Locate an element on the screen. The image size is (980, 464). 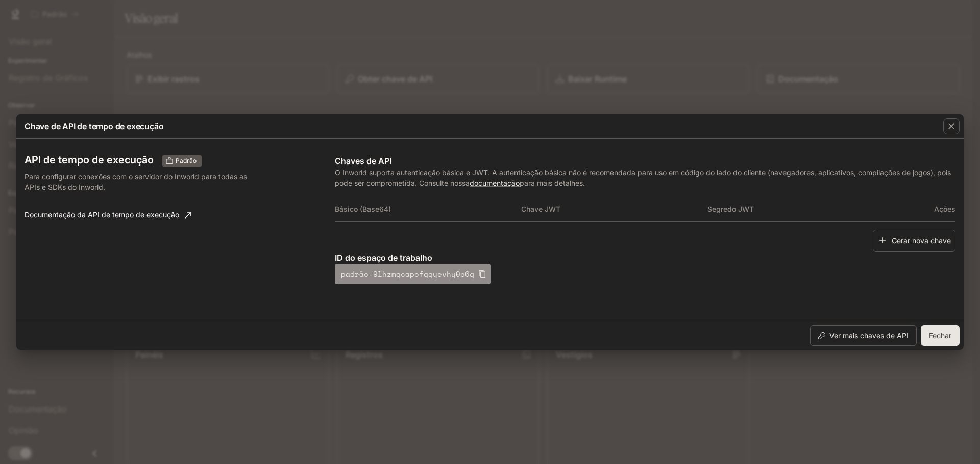
font: para mais detalhes. is located at coordinates (552, 183).